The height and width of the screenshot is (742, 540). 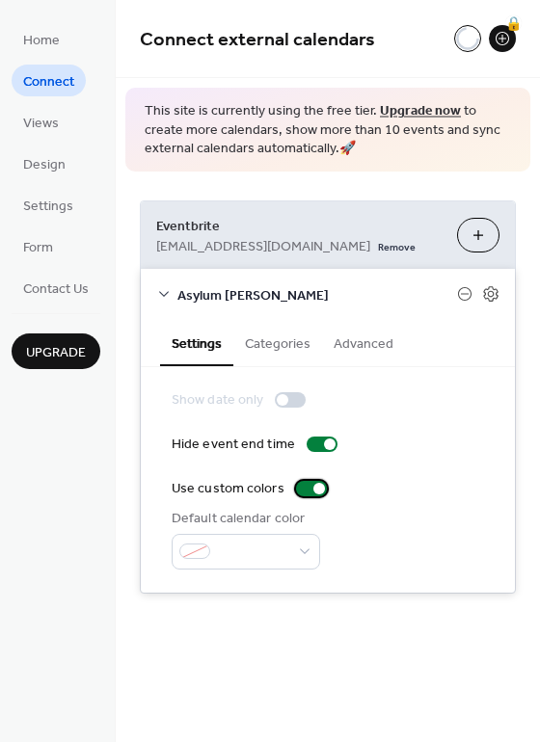 I want to click on span: Settings, so click(x=48, y=206).